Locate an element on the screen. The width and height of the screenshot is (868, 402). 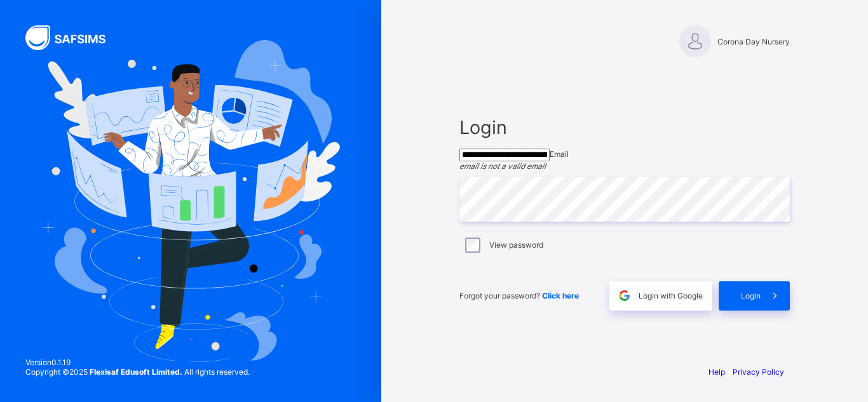
label: View password is located at coordinates (516, 244).